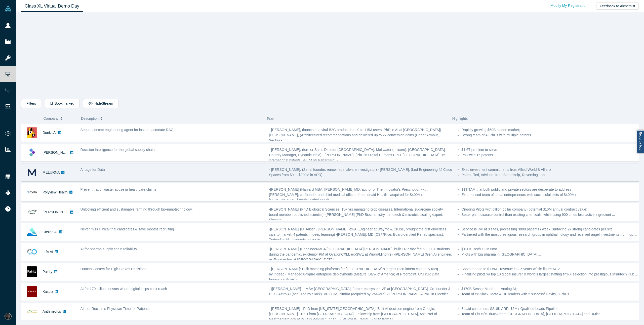 The image size is (644, 325). Describe the element at coordinates (113, 269) in the screenshot. I see `span: Human Context for High-Stakes Decisions` at that location.